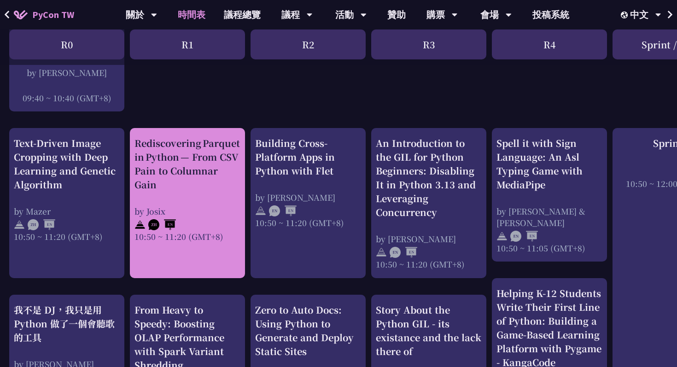  I want to click on div: R0, so click(67, 44).